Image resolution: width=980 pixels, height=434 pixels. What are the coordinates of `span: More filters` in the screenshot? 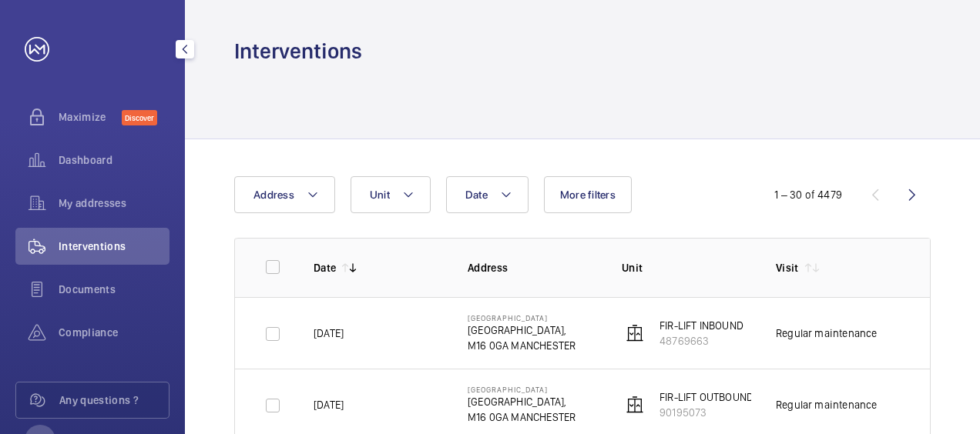 It's located at (588, 195).